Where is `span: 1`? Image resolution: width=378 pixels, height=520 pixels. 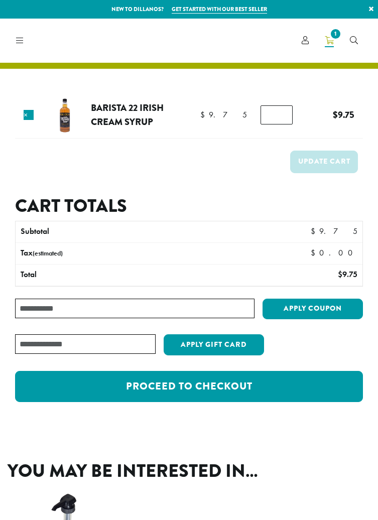 span: 1 is located at coordinates (335, 34).